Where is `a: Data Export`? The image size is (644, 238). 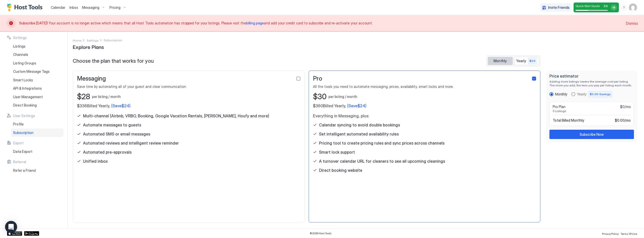
a: Data Export is located at coordinates (37, 152).